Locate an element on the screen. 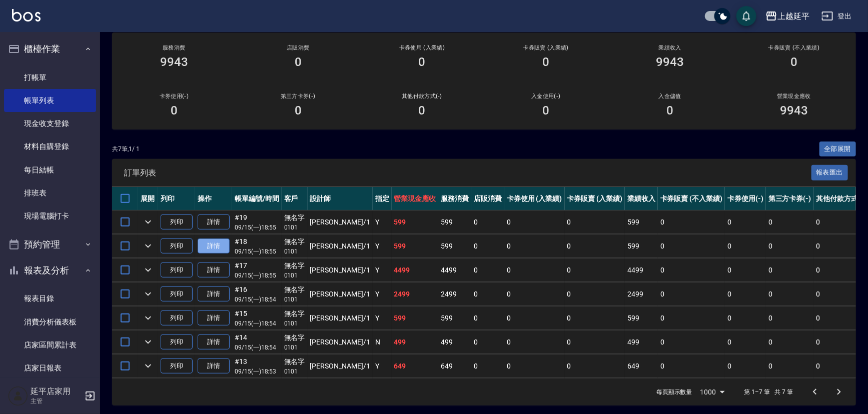 This screenshot has width=868, height=414. p: 每頁顯示數量 is located at coordinates (675, 392).